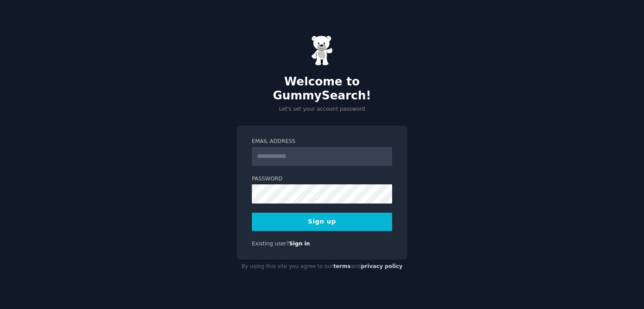  I want to click on a: Sign in, so click(300, 243).